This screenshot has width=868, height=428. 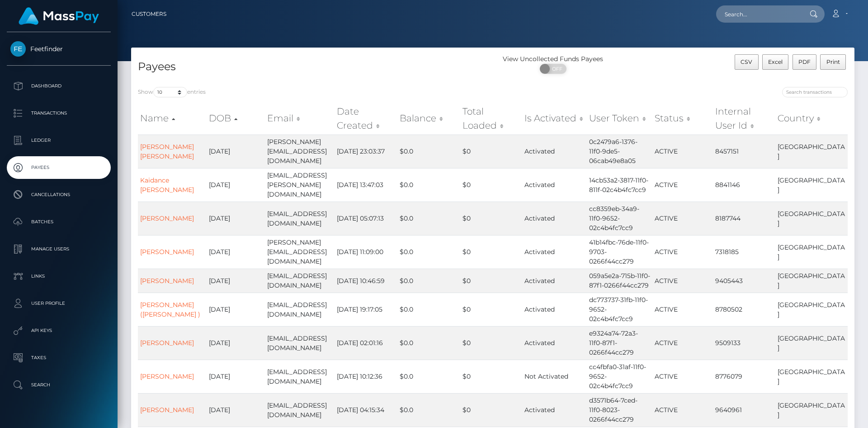 I want to click on td: 8187744, so click(x=744, y=218).